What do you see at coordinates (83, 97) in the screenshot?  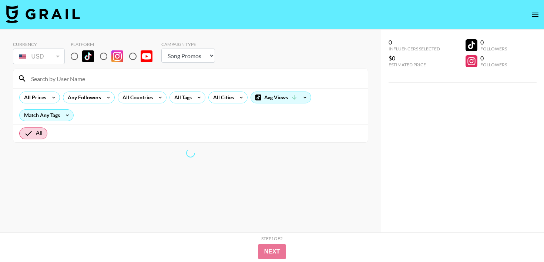 I see `div: Any Followers` at bounding box center [83, 97].